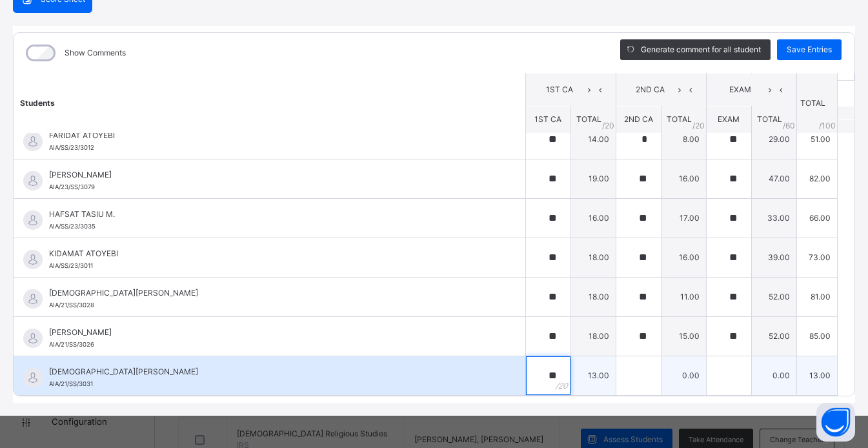 This screenshot has height=448, width=868. Describe the element at coordinates (684, 336) in the screenshot. I see `td: 15.00` at that location.